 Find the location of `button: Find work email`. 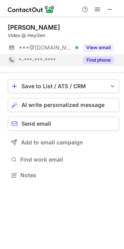

button: Find work email is located at coordinates (64, 159).